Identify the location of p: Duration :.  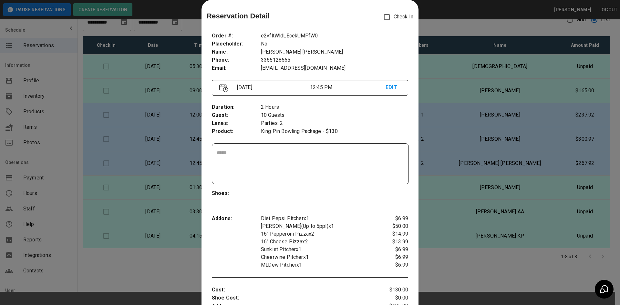
(237, 107).